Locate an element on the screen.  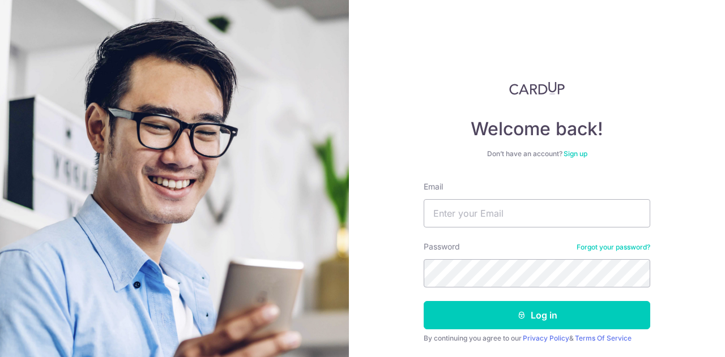
div: By continuing you agree to our & is located at coordinates (537, 339).